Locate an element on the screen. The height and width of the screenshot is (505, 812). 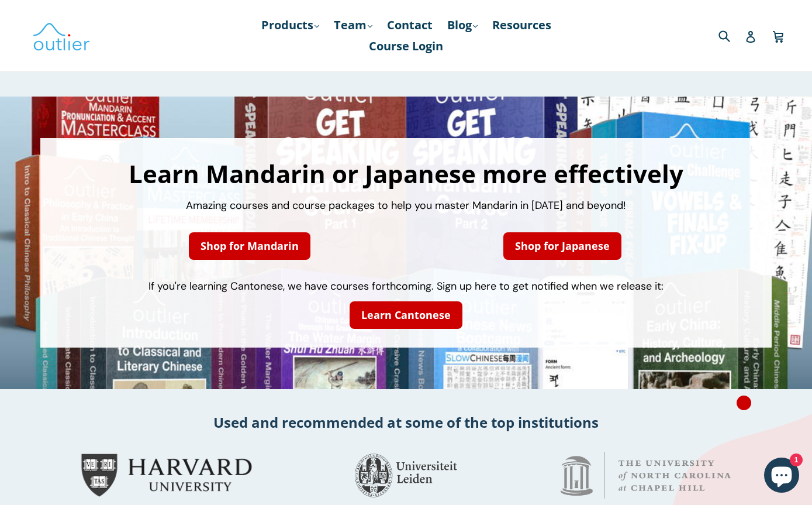
inbox-online-store-chat: Shopify online store chat is located at coordinates (782, 476).